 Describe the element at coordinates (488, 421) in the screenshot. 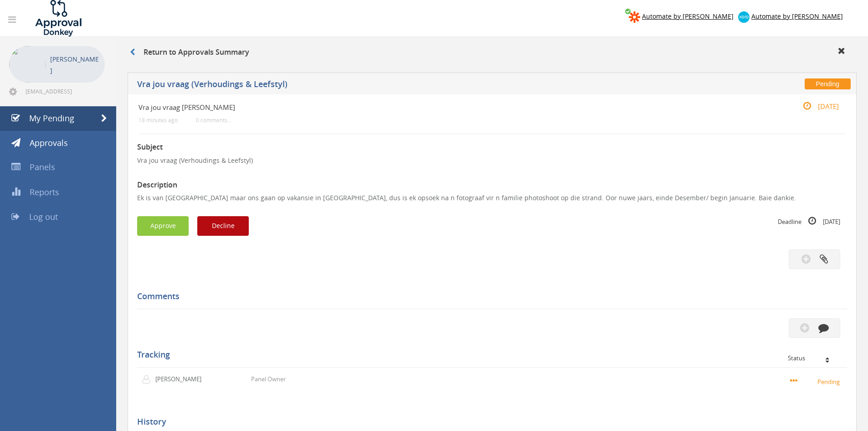

I see `h5: History` at that location.